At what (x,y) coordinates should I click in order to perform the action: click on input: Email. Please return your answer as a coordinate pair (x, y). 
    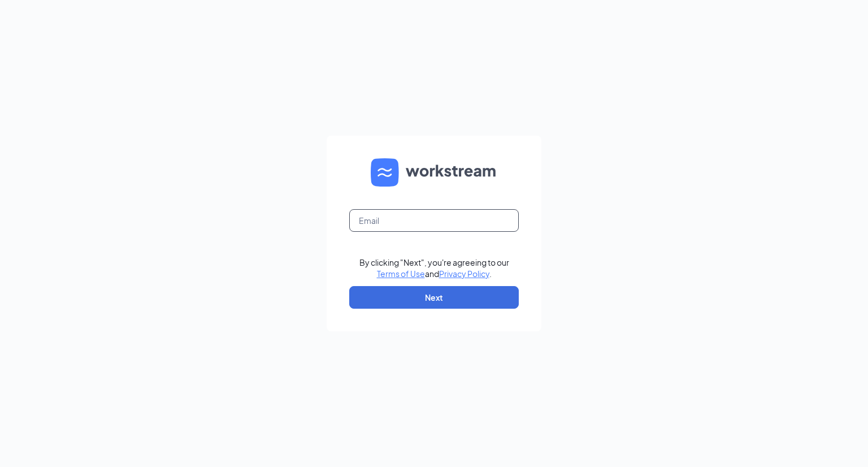
    Looking at the image, I should click on (434, 221).